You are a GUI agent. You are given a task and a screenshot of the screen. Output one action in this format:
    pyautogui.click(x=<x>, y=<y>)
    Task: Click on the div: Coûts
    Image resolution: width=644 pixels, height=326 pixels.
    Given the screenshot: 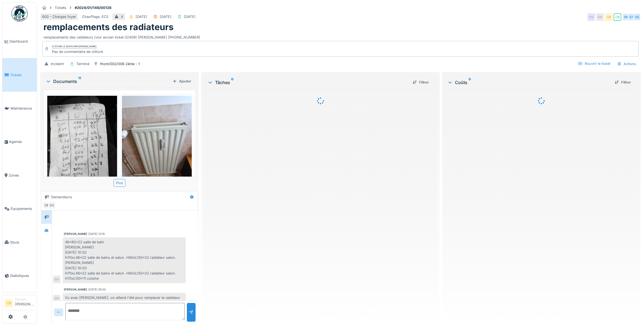 What is the action you would take?
    pyautogui.click(x=529, y=82)
    